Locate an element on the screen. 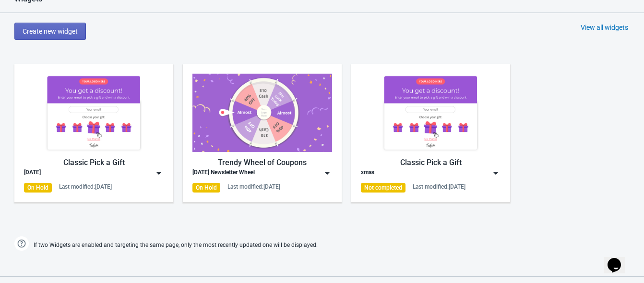 The height and width of the screenshot is (283, 644). div: Trendy Wheel of Coupons is located at coordinates (262, 163).